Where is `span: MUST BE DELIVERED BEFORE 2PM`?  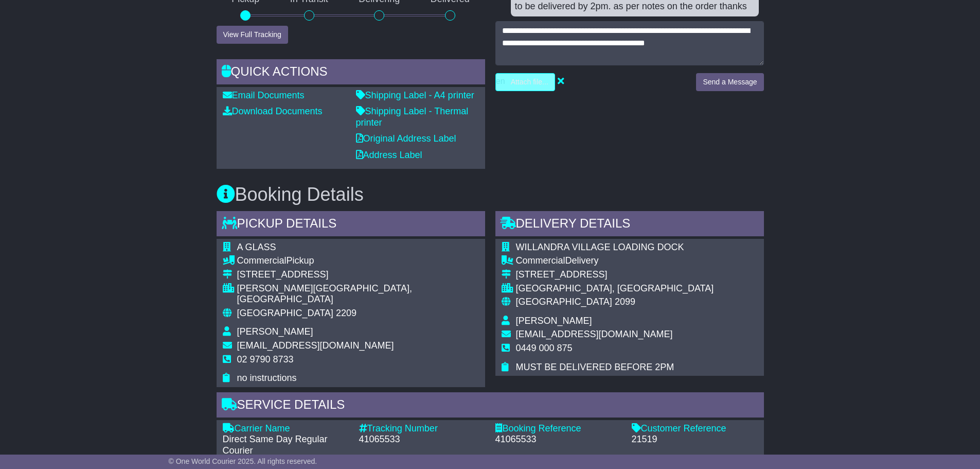 span: MUST BE DELIVERED BEFORE 2PM is located at coordinates (595, 367).